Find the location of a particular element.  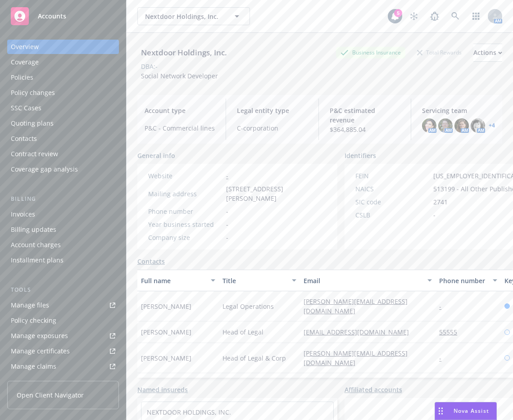

a: Policy changes is located at coordinates (63, 93).